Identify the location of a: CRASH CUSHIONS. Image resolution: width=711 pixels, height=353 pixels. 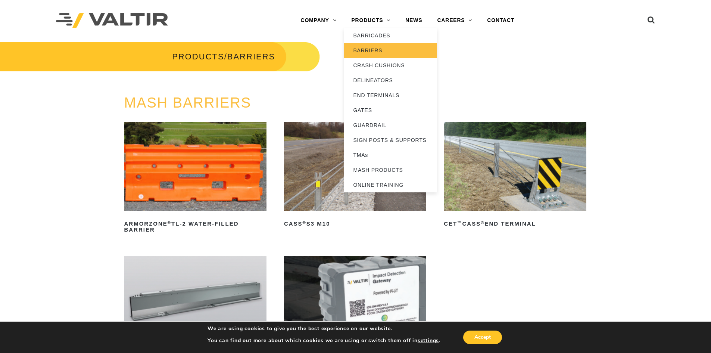
(390, 65).